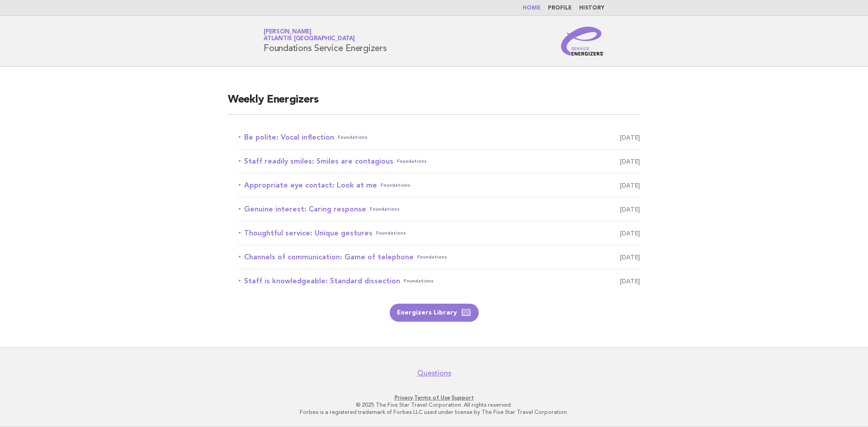  What do you see at coordinates (325, 41) in the screenshot?
I see `h1: Foundations Service Energizers` at bounding box center [325, 41].